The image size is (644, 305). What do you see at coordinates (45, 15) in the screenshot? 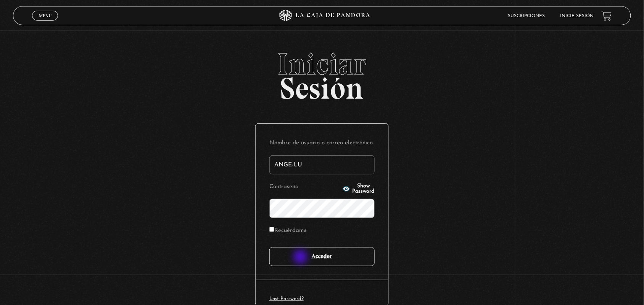
I see `span: Menu` at bounding box center [45, 15].